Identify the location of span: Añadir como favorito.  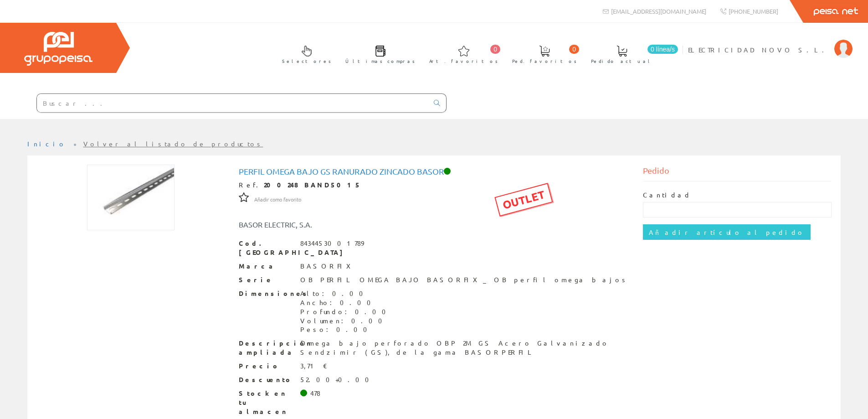
(277, 200).